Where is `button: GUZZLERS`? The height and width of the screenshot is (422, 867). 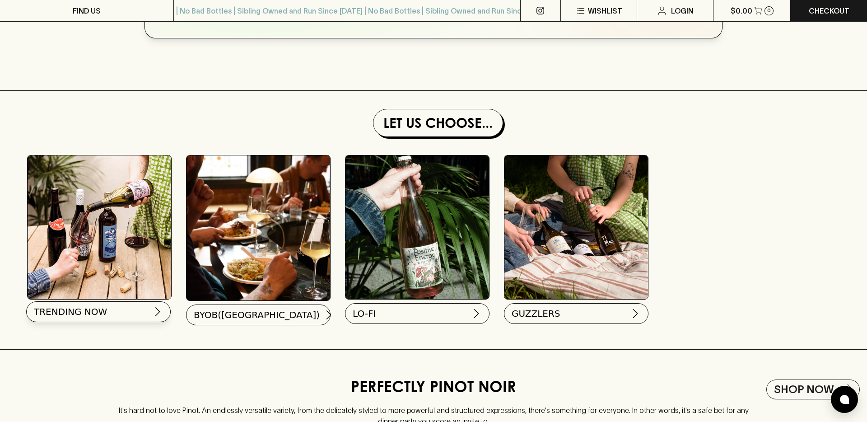 button: GUZZLERS is located at coordinates (576, 314).